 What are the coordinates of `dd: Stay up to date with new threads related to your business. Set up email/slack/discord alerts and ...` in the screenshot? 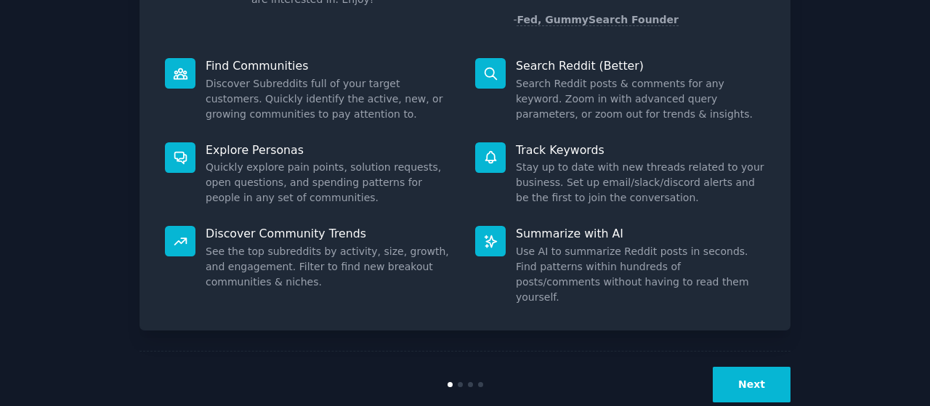 It's located at (640, 182).